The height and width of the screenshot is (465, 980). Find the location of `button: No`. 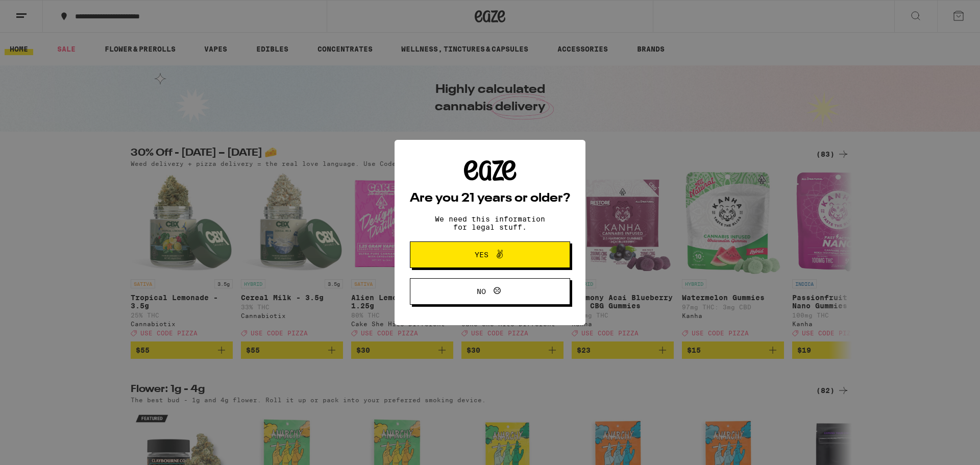

button: No is located at coordinates (490, 291).